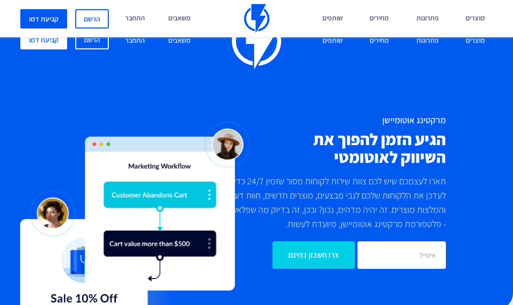 This screenshot has height=305, width=513. What do you see at coordinates (402, 255) in the screenshot?
I see `input: אימייל` at bounding box center [402, 255].